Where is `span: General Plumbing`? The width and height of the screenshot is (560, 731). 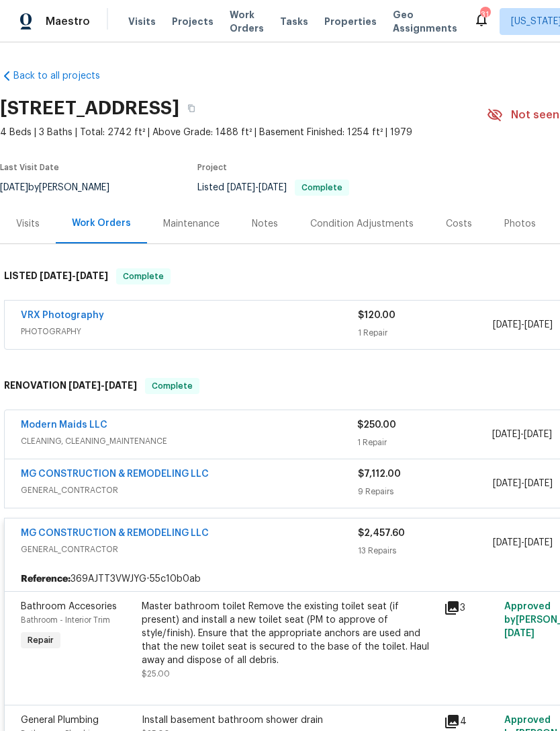
span: General Plumbing is located at coordinates (60, 720).